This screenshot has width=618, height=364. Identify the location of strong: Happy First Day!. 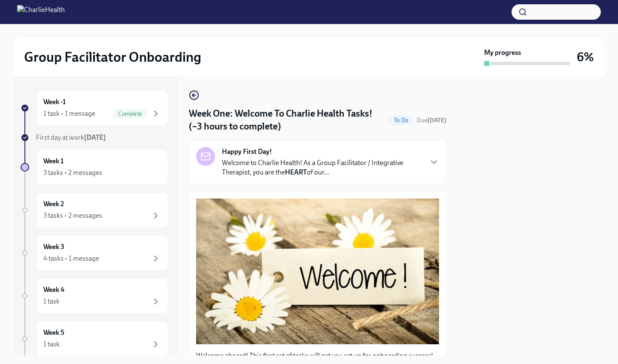
(247, 152).